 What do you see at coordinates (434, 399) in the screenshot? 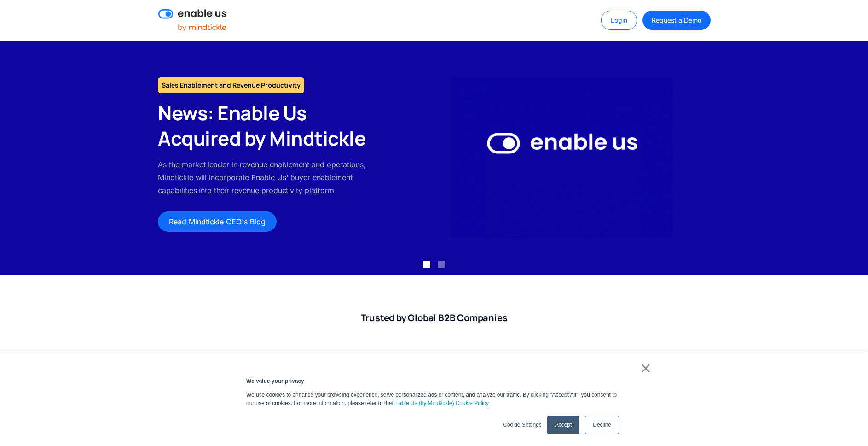
I see `p: We use cookies to enhance your browsing experience, serve personalized ads or content, and analyz...` at bounding box center [434, 399].